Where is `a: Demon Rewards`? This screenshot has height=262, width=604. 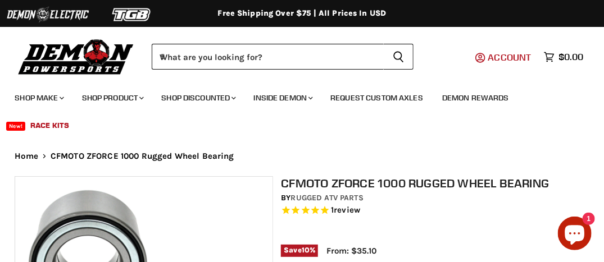 a: Demon Rewards is located at coordinates (475, 98).